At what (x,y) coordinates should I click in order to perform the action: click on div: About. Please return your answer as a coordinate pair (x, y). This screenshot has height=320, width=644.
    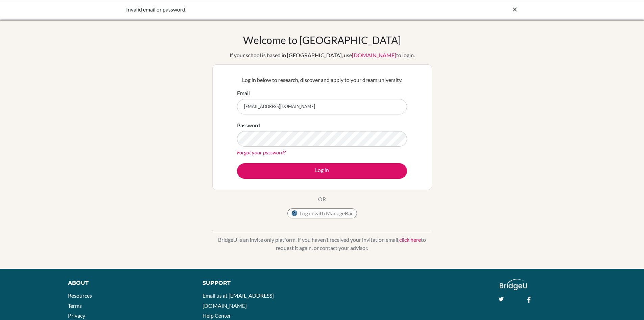
    Looking at the image, I should click on (128, 283).